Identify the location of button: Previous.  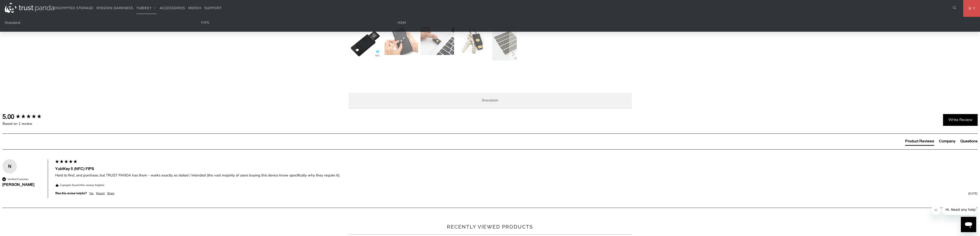
(352, 54).